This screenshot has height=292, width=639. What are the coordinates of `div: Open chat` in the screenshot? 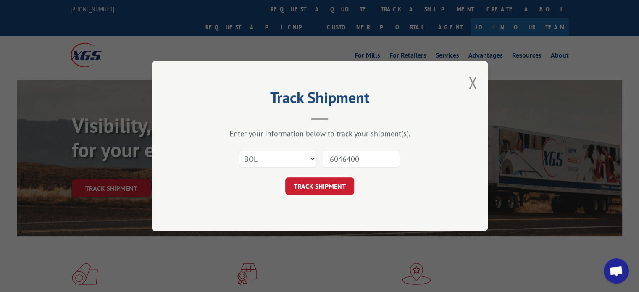 It's located at (616, 271).